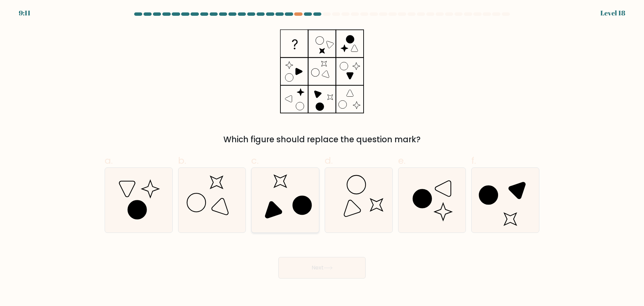 The height and width of the screenshot is (306, 644). What do you see at coordinates (24, 13) in the screenshot?
I see `div: 9:11` at bounding box center [24, 13].